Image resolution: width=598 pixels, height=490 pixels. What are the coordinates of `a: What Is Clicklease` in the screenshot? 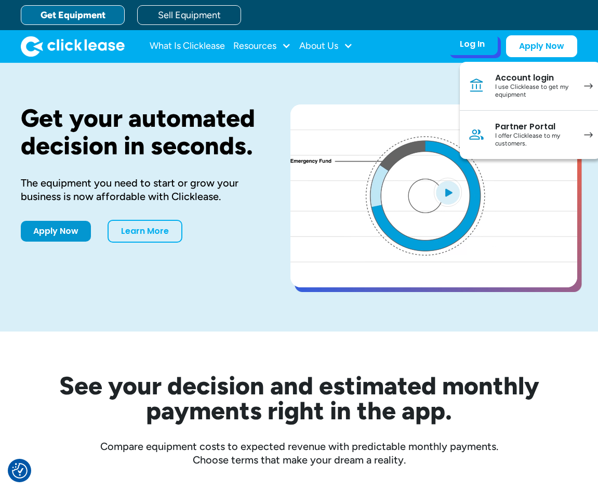 It's located at (187, 46).